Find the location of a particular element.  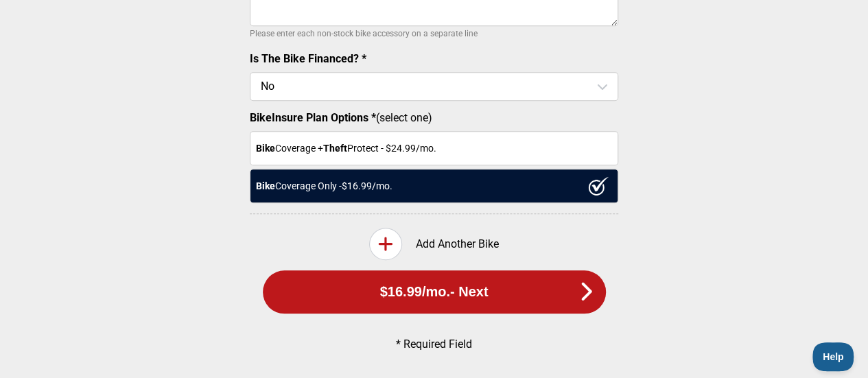

div: Coverage Only - $16.99 /mo. is located at coordinates (433, 186).